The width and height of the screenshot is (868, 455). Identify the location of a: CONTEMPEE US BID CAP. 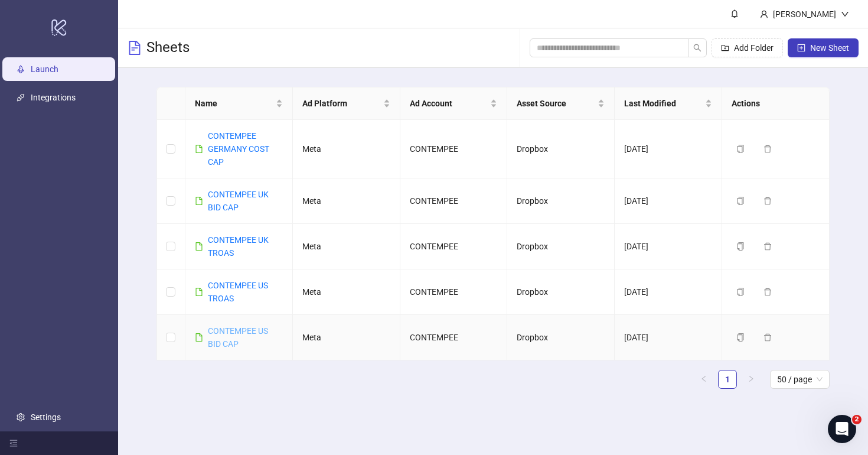
(238, 337).